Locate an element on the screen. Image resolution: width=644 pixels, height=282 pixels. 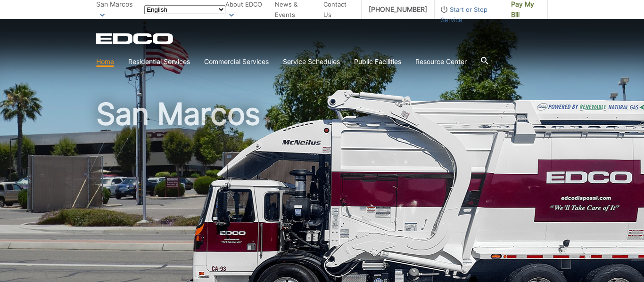
a: Resource Center is located at coordinates (441, 61).